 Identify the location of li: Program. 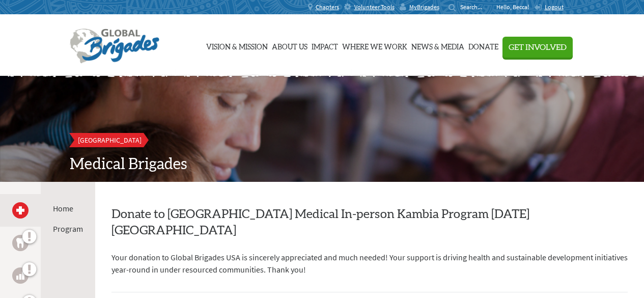
(67, 229).